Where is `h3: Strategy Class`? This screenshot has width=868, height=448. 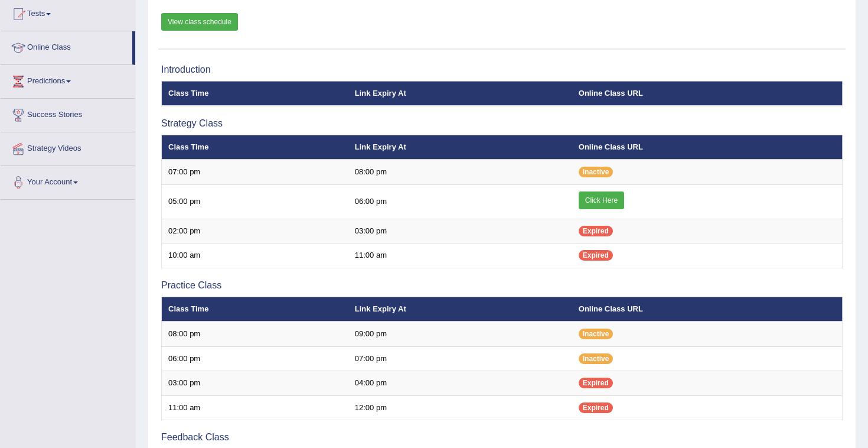
h3: Strategy Class is located at coordinates (502, 123).